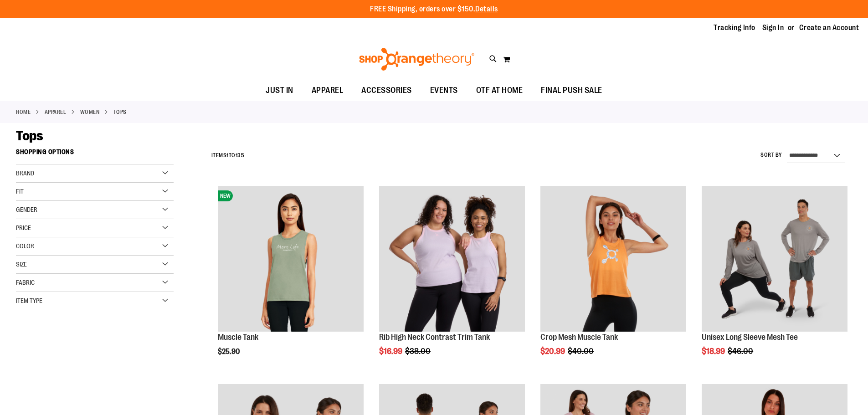 This screenshot has width=868, height=415. What do you see at coordinates (499, 91) in the screenshot?
I see `a: OTF AT HOME` at bounding box center [499, 91].